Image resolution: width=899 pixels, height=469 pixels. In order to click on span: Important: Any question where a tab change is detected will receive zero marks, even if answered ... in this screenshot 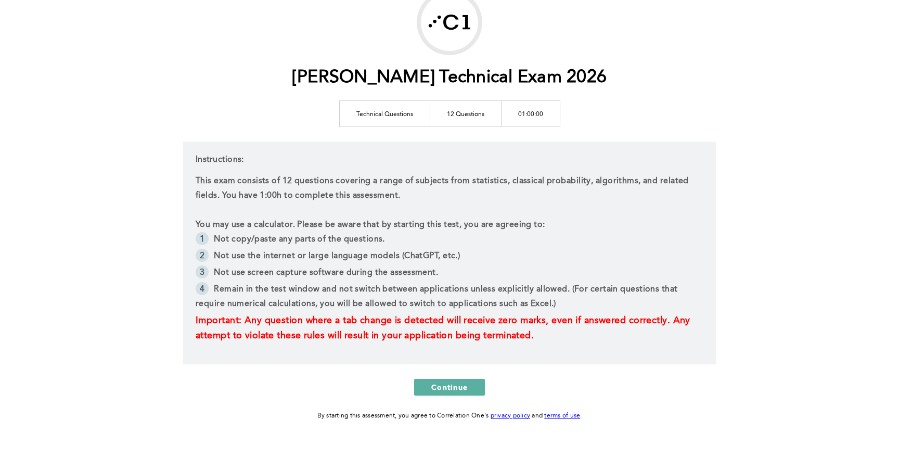, I will do `click(444, 328)`.